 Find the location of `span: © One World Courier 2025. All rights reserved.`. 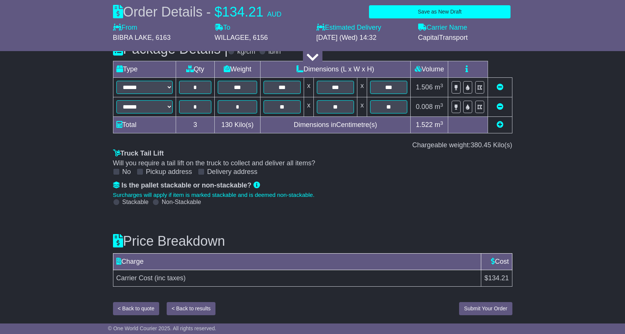

span: © One World Courier 2025. All rights reserved. is located at coordinates (162, 328).